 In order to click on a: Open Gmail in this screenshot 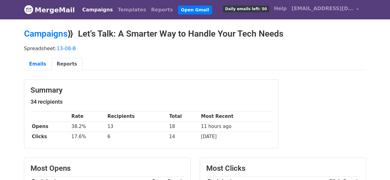, I will do `click(195, 10)`.